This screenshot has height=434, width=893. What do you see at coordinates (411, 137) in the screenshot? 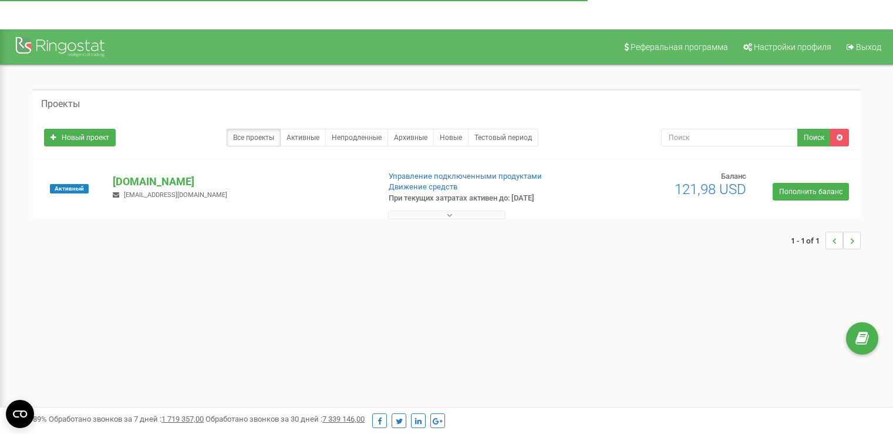
I see `a: Архивные` at bounding box center [411, 137].